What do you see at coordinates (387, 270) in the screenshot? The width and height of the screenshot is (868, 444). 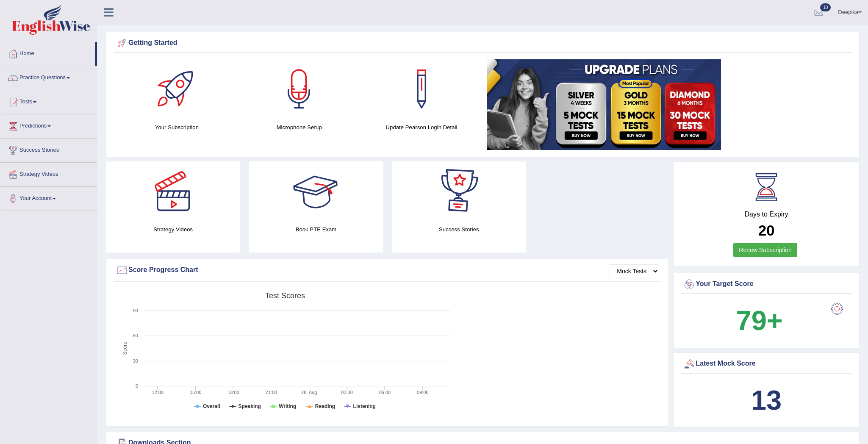 I see `div: Score Progress Chart` at bounding box center [387, 270].